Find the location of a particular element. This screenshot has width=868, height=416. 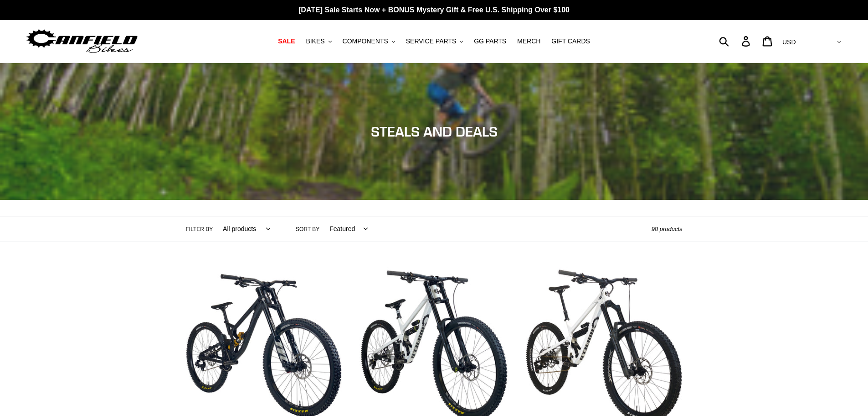

a: GIFT CARDS is located at coordinates (570, 41).